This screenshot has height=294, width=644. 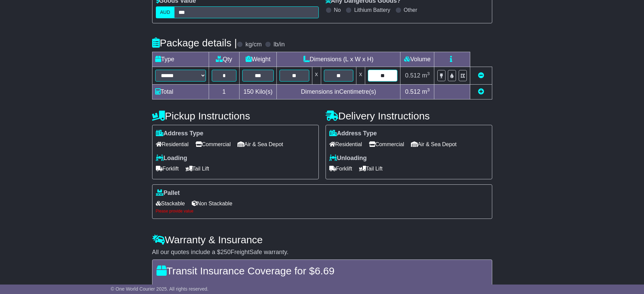 What do you see at coordinates (322, 271) in the screenshot?
I see `h4: Transit Insurance Coverage for $` at bounding box center [322, 271].